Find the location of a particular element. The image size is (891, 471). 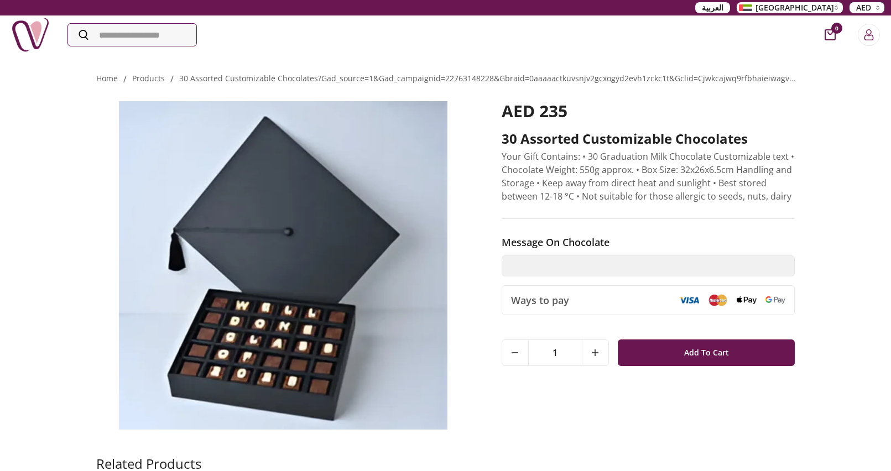

input: Search is located at coordinates (132, 35).